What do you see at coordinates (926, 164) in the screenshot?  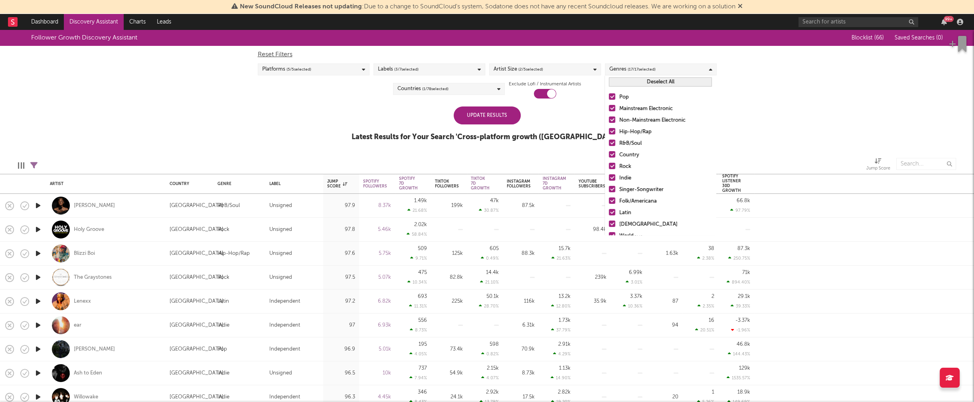 I see `input: Search...` at bounding box center [926, 164].